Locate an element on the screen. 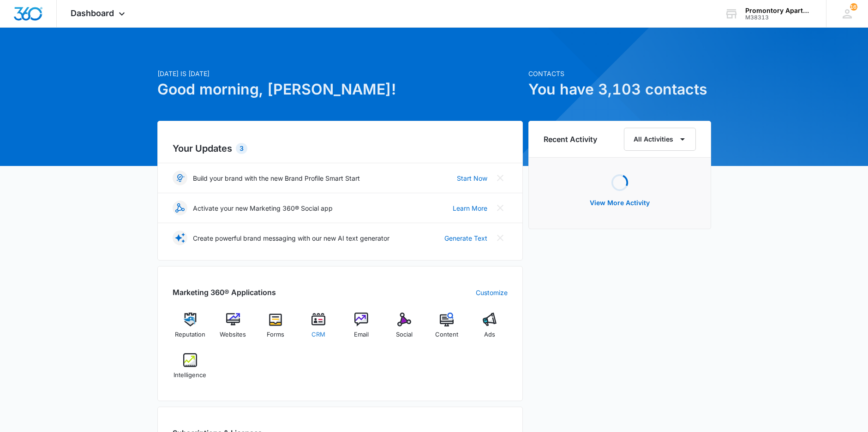 This screenshot has height=432, width=868. a: Forms is located at coordinates (275, 329).